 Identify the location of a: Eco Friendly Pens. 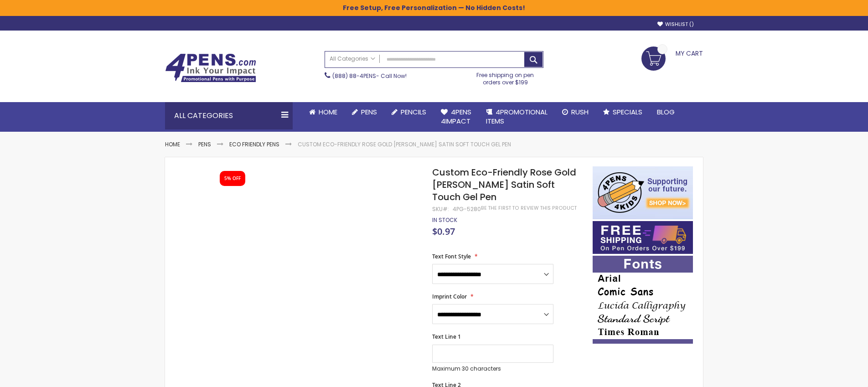
(255, 144).